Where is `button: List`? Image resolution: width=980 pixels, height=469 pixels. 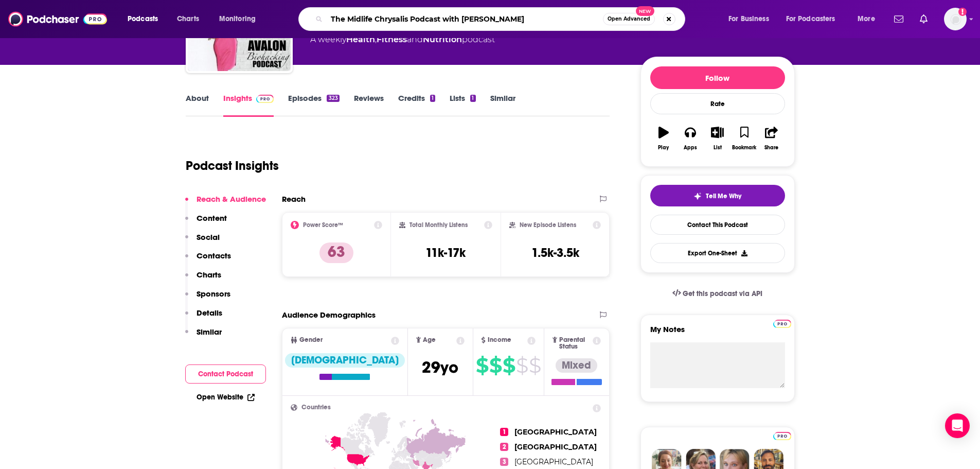
button: List is located at coordinates (717, 138).